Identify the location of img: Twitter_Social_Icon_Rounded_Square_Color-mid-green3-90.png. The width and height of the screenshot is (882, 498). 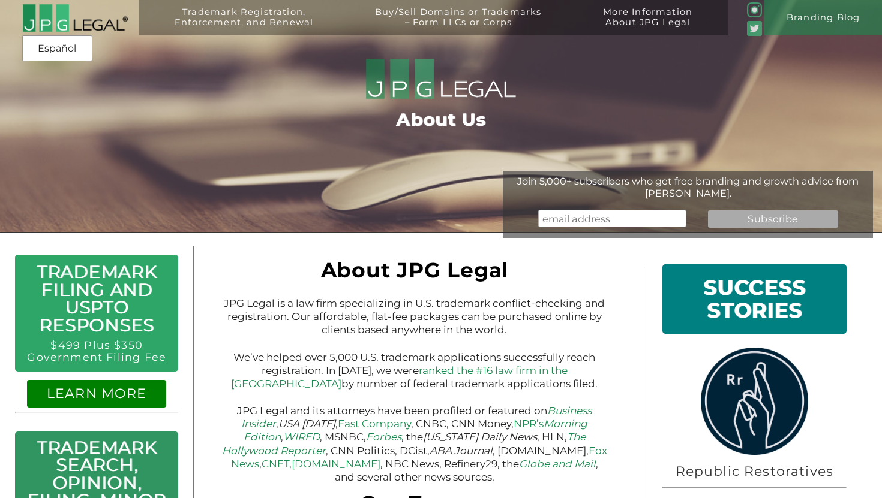
(754, 28).